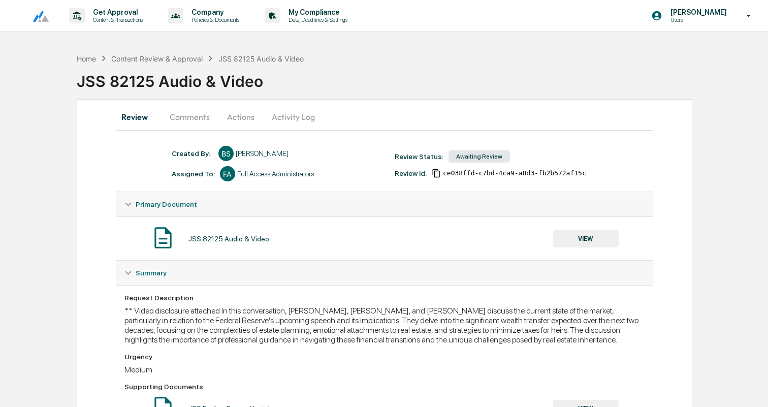 The image size is (768, 407). What do you see at coordinates (384, 298) in the screenshot?
I see `div: Request Description` at bounding box center [384, 298].